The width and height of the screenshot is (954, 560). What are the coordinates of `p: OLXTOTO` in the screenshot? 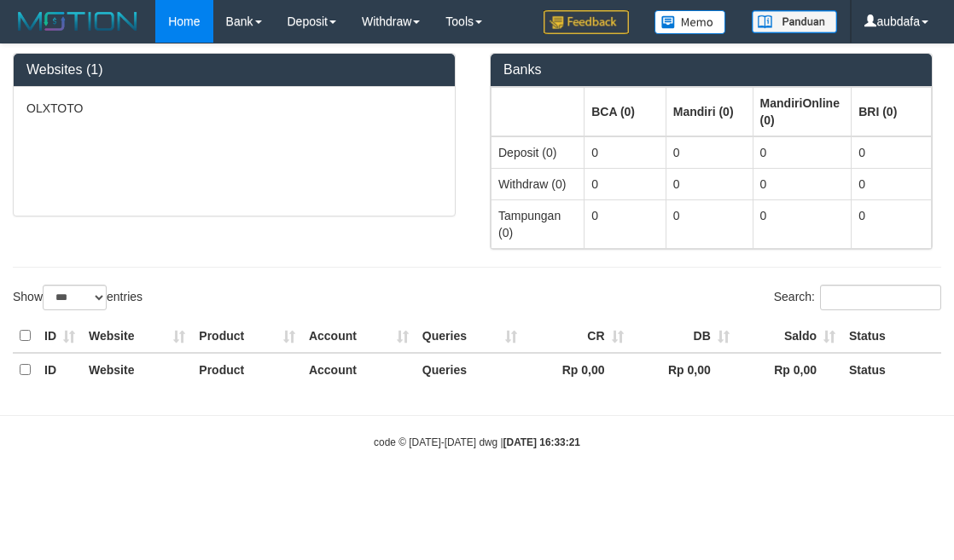 It's located at (233, 108).